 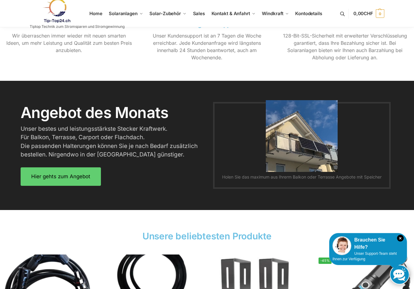 I want to click on span: Windkraft, so click(x=272, y=13).